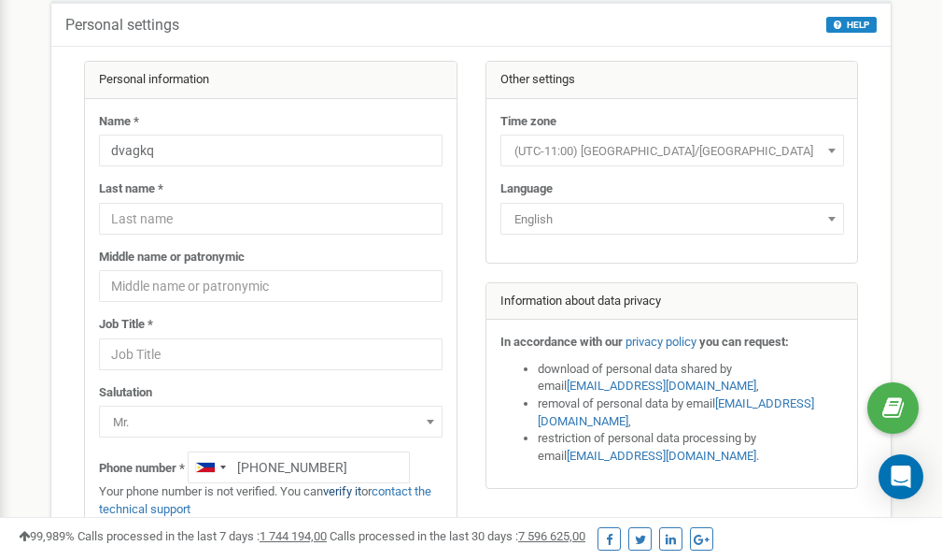  I want to click on div: Other settings, so click(672, 80).